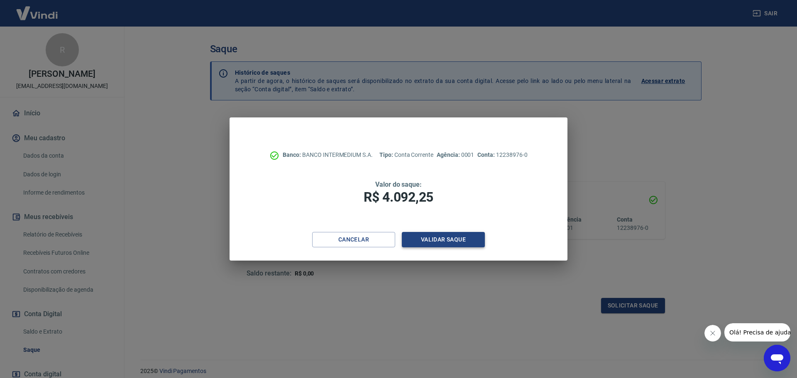  I want to click on span: Conta:, so click(486, 155).